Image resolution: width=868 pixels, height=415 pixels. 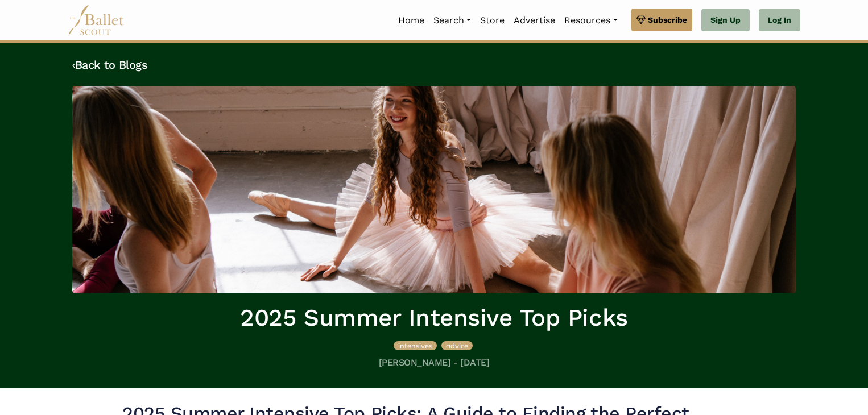 What do you see at coordinates (725, 21) in the screenshot?
I see `a: Sign Up` at bounding box center [725, 21].